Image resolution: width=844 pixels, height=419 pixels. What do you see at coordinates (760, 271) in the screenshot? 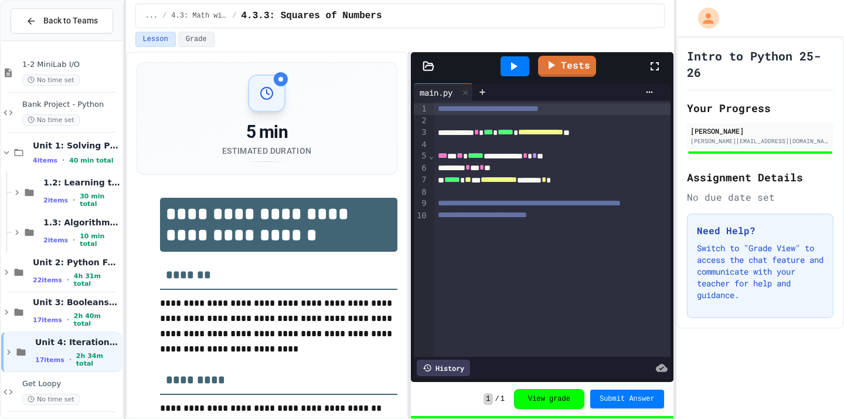
I see `p: Switch to "Grade View" to access the chat feature and communicate with your teacher for help and ...` at bounding box center [760, 271].